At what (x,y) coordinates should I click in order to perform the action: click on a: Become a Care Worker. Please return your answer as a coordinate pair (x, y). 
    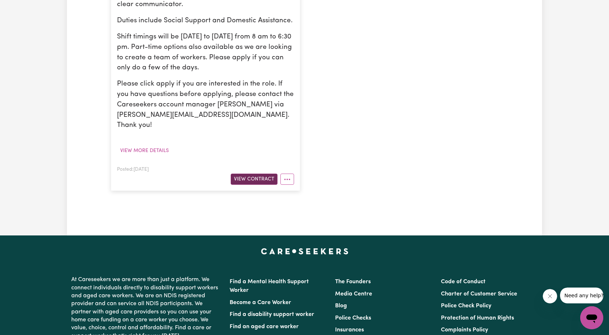
    Looking at the image, I should click on (260, 303).